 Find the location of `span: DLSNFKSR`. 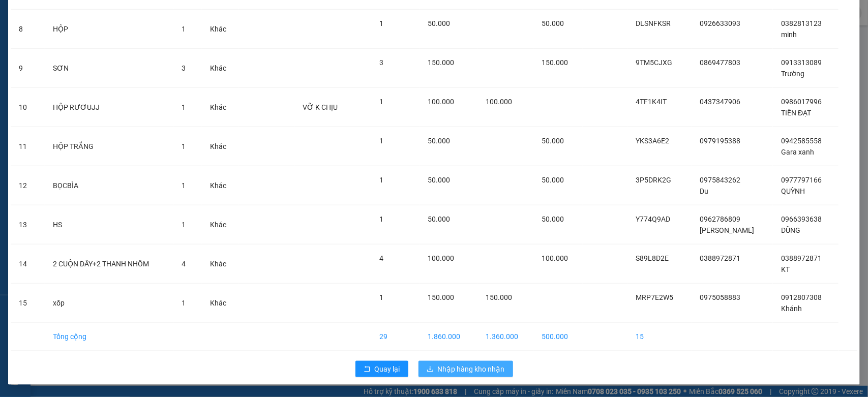

span: DLSNFKSR is located at coordinates (652, 24).